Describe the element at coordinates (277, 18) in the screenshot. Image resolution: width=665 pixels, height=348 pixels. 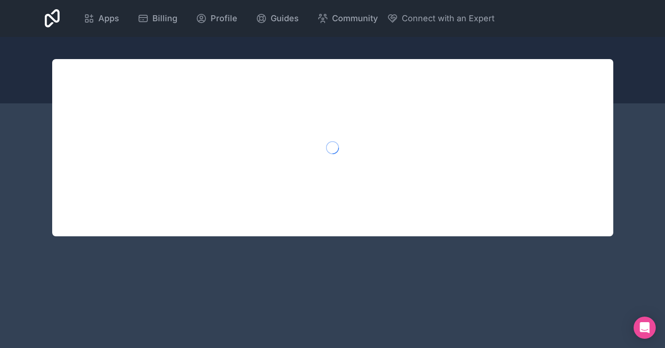
I see `a: Guides` at that location.